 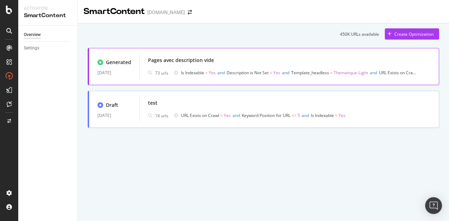 What do you see at coordinates (153, 103) in the screenshot?
I see `div: test` at bounding box center [153, 103].